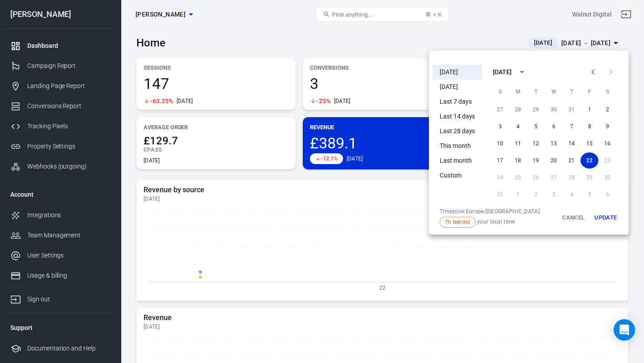 The height and width of the screenshot is (363, 644). Describe the element at coordinates (457, 131) in the screenshot. I see `li: Last 28 days` at that location.